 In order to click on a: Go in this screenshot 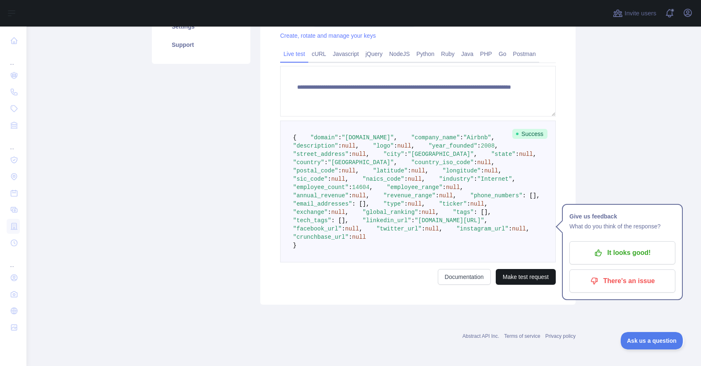, I will do `click(503, 54)`.